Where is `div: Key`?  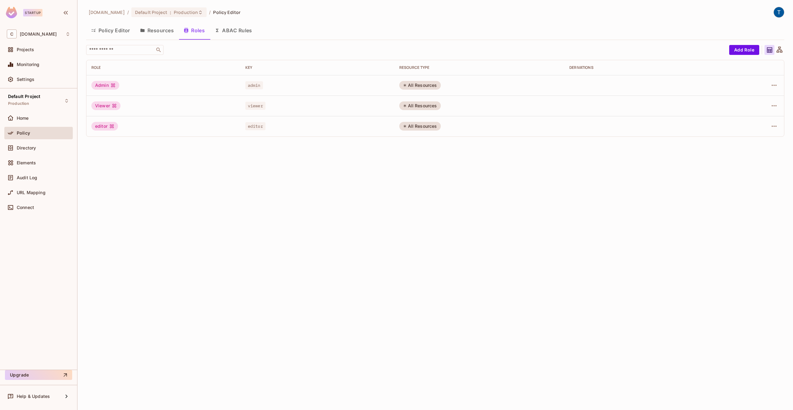 div: Key is located at coordinates (317, 68).